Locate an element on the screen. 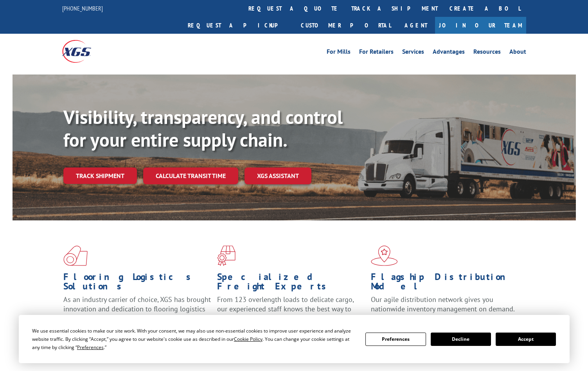 This screenshot has width=588, height=371. a: For Retailers is located at coordinates (376, 53).